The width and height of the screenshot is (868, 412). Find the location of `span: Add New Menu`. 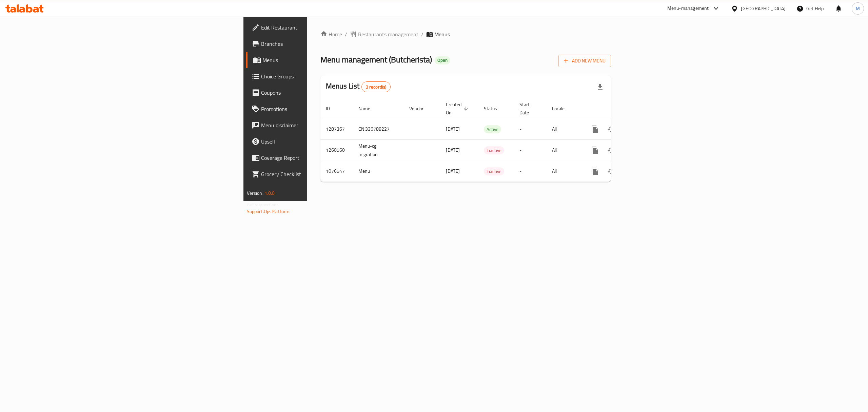

span: Add New Menu is located at coordinates (584, 61).